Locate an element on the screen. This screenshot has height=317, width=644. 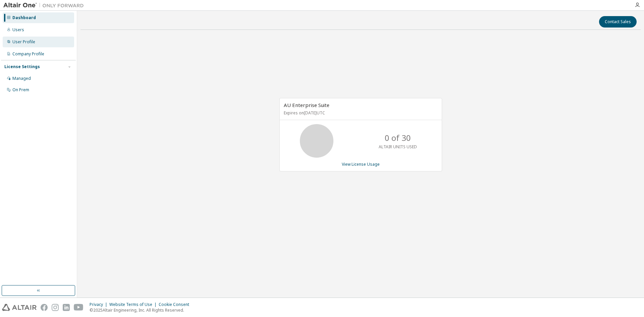
p: ALTAIR UNITS USED is located at coordinates (398, 146).